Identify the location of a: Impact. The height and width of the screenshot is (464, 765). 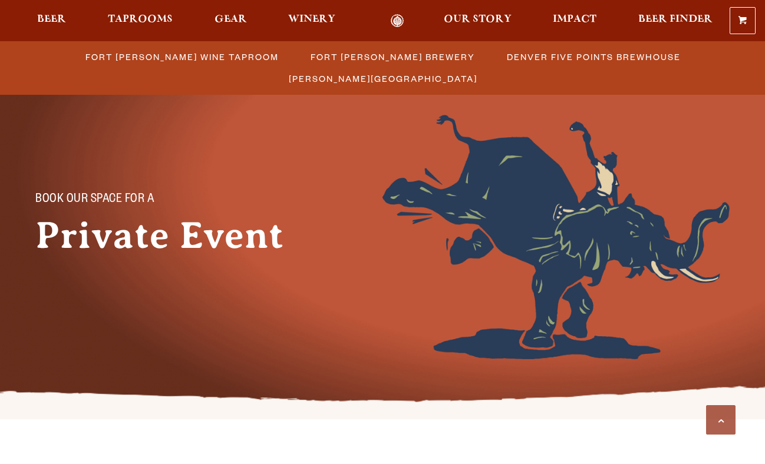
(574, 21).